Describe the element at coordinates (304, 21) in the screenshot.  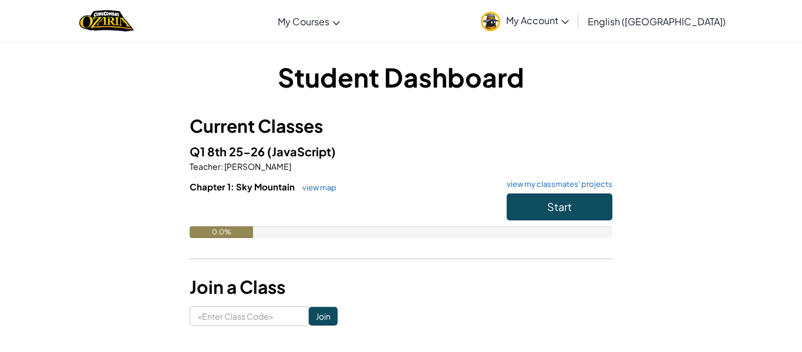
I see `span: My Courses` at that location.